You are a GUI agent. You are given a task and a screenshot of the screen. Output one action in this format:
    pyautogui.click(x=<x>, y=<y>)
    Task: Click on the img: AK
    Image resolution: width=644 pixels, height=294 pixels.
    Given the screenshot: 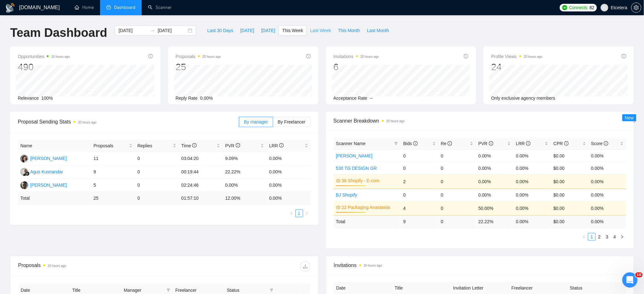 What is the action you would take?
    pyautogui.click(x=24, y=172)
    